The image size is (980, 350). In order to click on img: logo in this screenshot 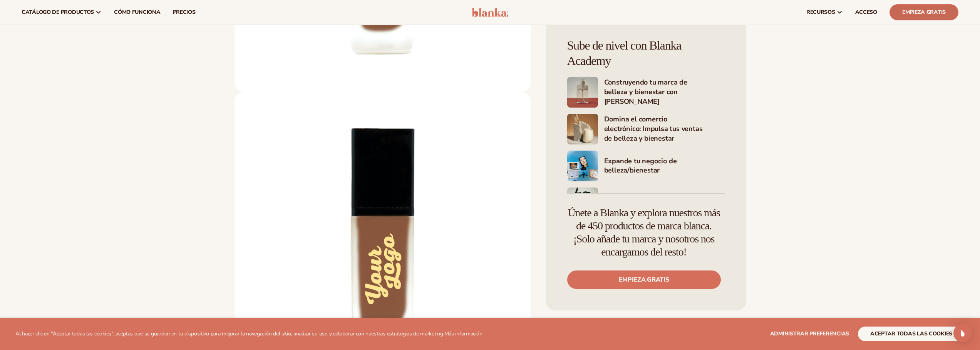, I will do `click(490, 12)`.